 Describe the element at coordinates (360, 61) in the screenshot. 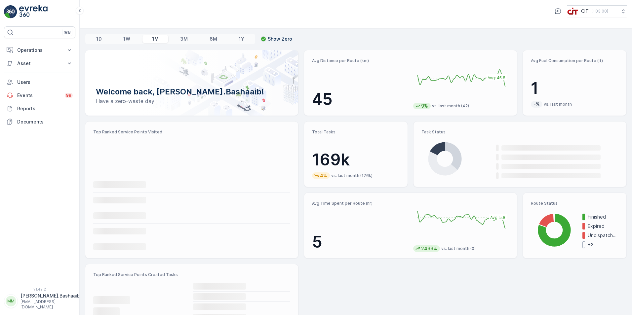

I see `p: Avg Distance per Route (km)` at that location.